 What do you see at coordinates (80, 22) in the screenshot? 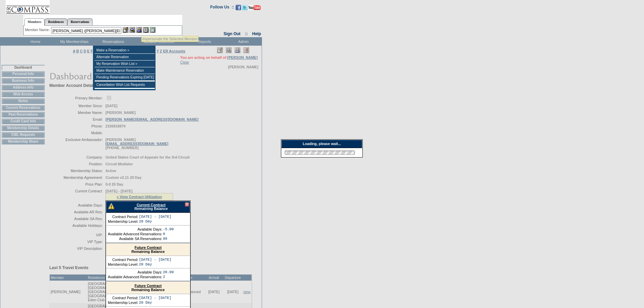
I see `a: Reservations` at bounding box center [80, 22].